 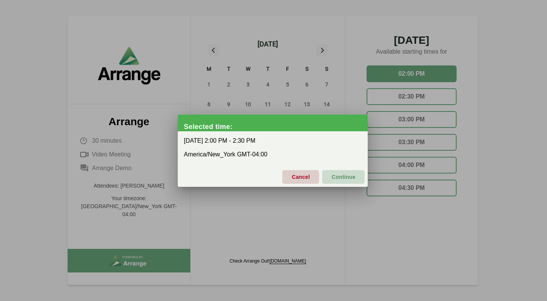 What do you see at coordinates (301, 177) in the screenshot?
I see `button: Cancel` at bounding box center [301, 177].